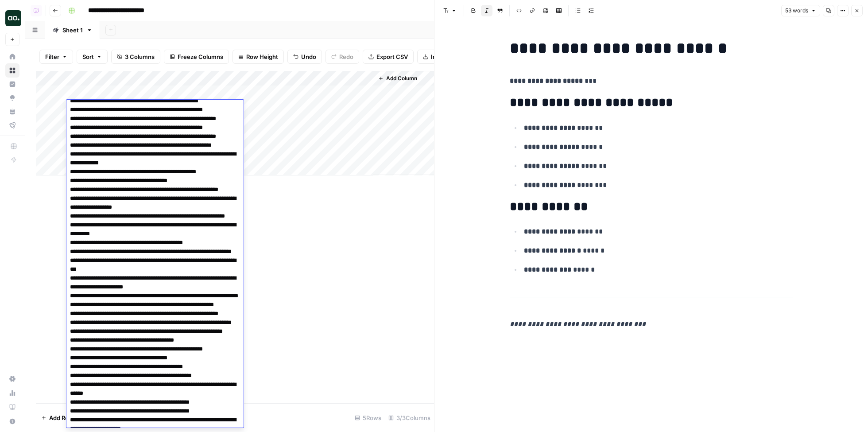 The width and height of the screenshot is (868, 432). I want to click on button: Import CSV, so click(443, 56).